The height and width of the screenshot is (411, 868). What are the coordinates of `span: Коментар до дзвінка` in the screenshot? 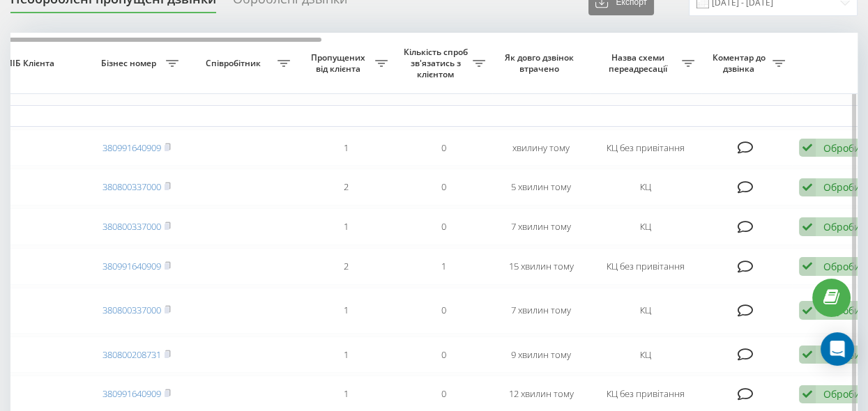 It's located at (741, 63).